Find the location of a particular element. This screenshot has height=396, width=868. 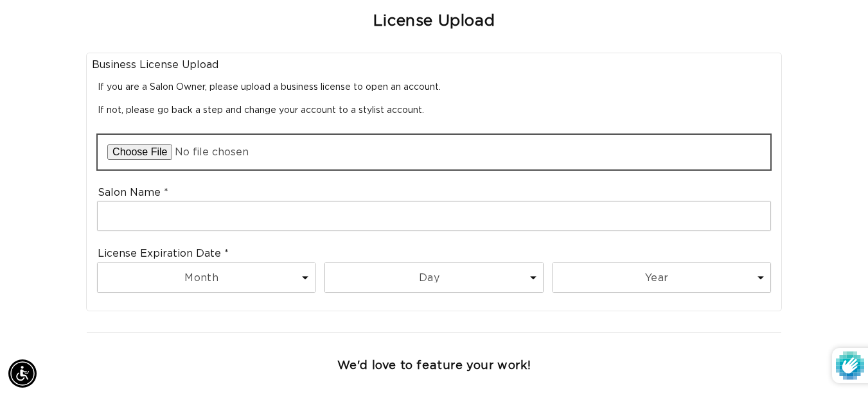

legend: Business License Upload is located at coordinates (434, 65).